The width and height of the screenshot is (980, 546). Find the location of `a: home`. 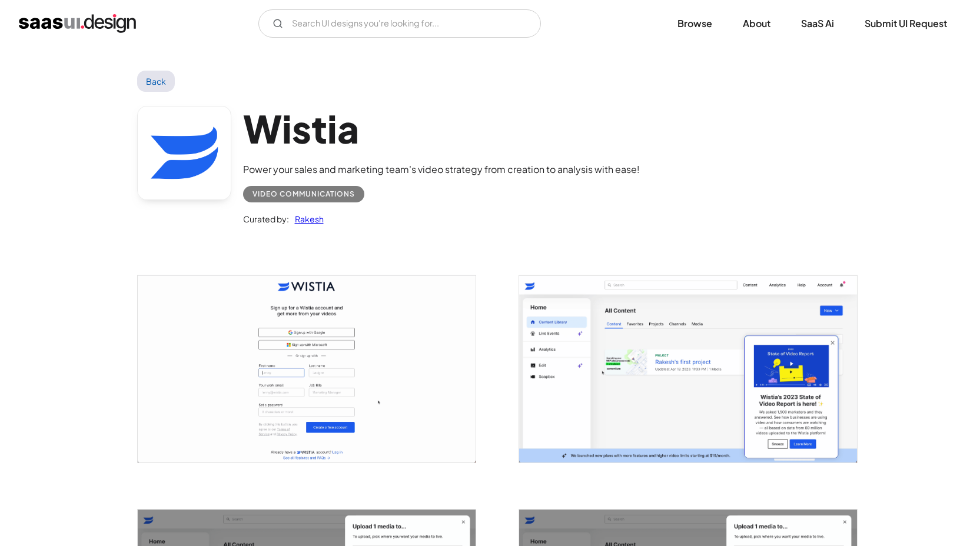

a: home is located at coordinates (77, 23).